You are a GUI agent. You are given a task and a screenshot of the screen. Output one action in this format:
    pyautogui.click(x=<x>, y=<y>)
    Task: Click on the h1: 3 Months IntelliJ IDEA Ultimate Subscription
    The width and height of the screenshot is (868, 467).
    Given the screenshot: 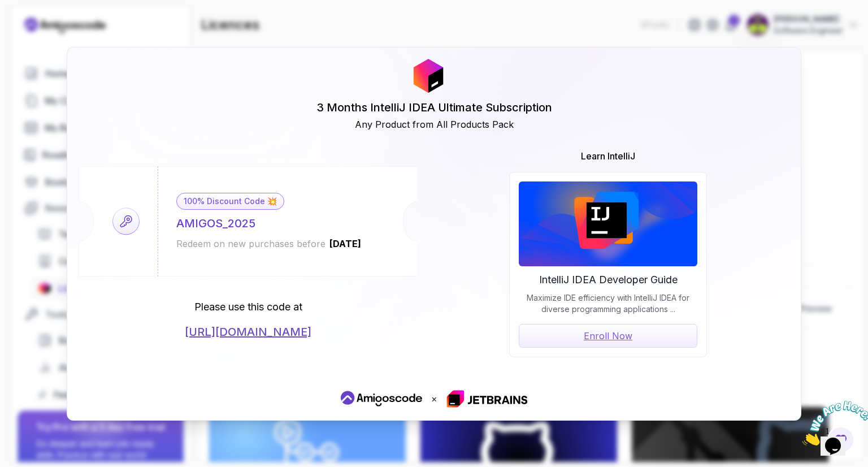 What is the action you would take?
    pyautogui.click(x=434, y=108)
    